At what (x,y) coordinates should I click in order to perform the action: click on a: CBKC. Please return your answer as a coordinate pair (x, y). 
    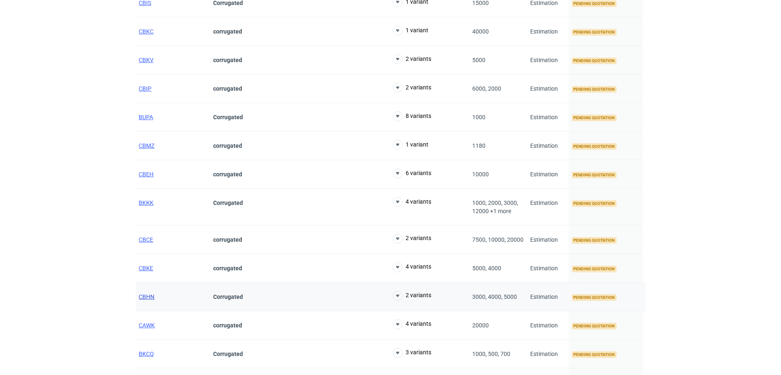
    Looking at the image, I should click on (146, 31).